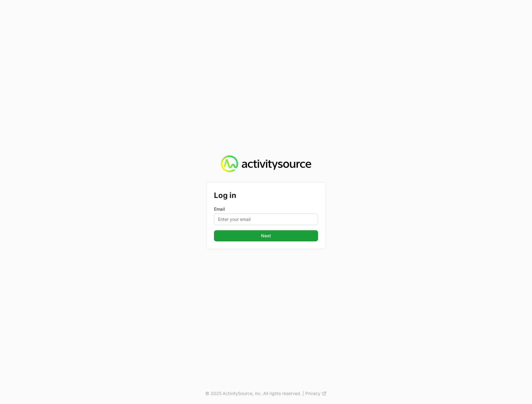  Describe the element at coordinates (265, 164) in the screenshot. I see `img: Activity Source` at that location.